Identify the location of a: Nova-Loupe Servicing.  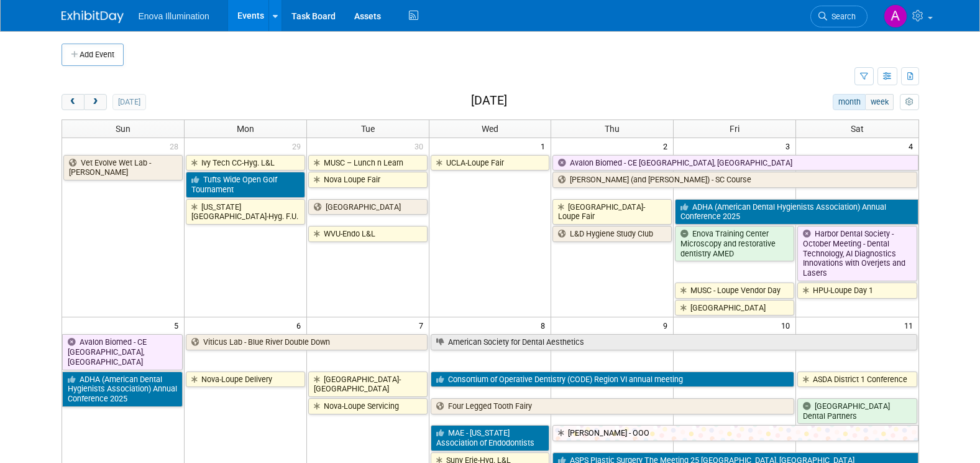
(368, 406).